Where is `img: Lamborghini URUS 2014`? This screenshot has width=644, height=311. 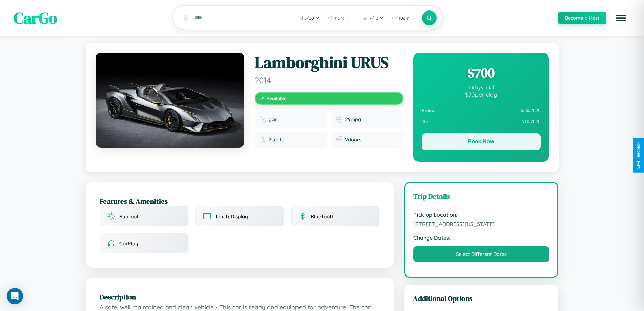 img: Lamborghini URUS 2014 is located at coordinates (170, 100).